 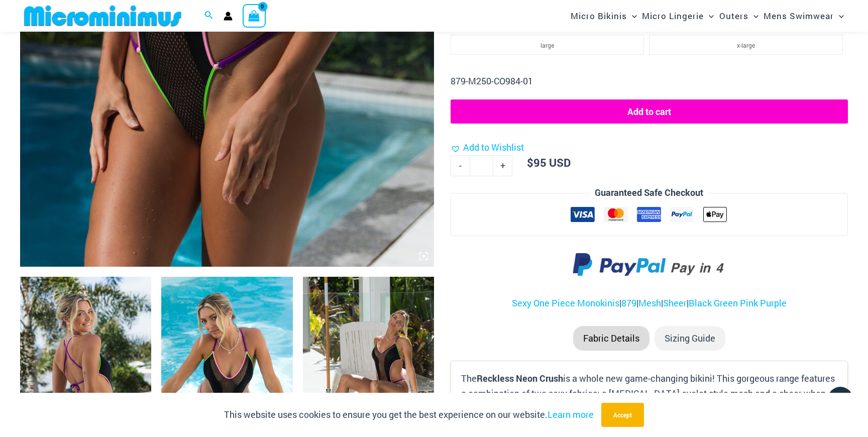 I want to click on li: large, so click(x=548, y=45).